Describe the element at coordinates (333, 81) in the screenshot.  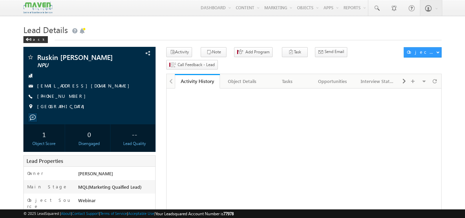
I see `a: Opportunities` at that location.